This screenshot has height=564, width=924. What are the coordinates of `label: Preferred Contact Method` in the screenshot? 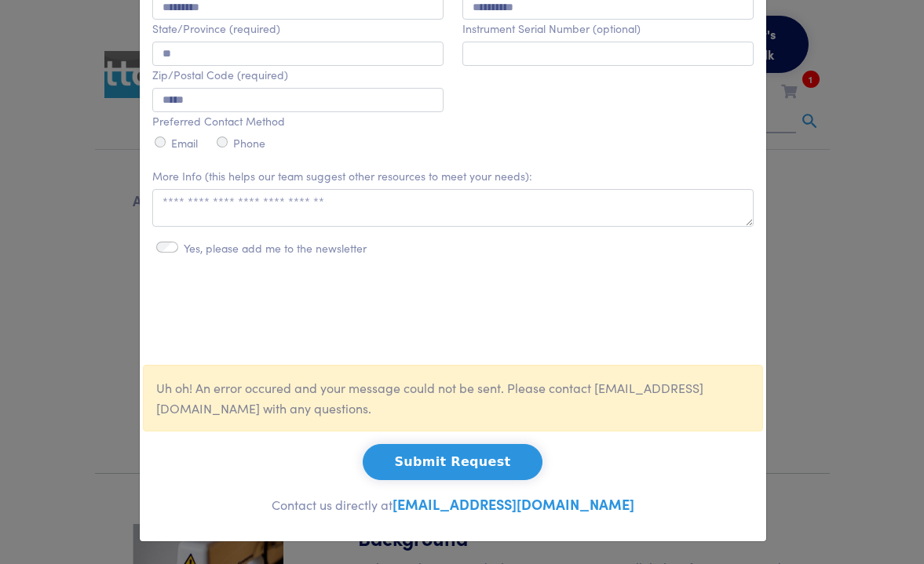 It's located at (219, 121).